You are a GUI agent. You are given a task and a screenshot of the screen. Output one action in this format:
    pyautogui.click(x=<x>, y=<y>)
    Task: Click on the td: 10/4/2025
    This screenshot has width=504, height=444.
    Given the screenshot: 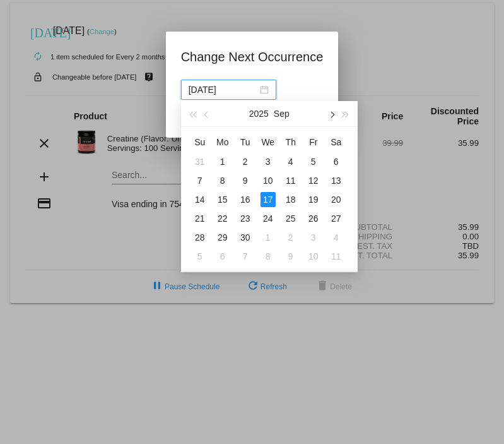 What is the action you would take?
    pyautogui.click(x=336, y=237)
    